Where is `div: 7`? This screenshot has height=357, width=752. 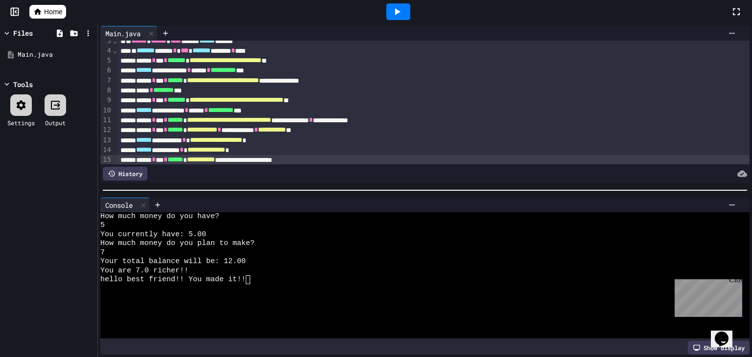 div: 7 is located at coordinates (106, 81).